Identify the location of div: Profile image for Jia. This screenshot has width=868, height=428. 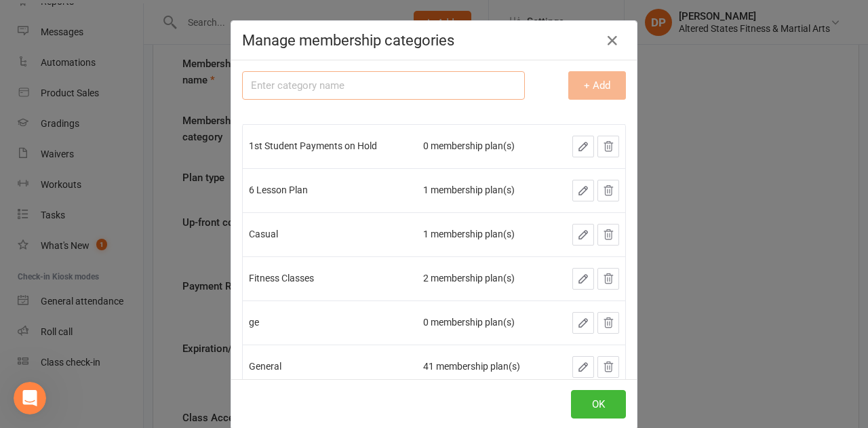
(50, 18).